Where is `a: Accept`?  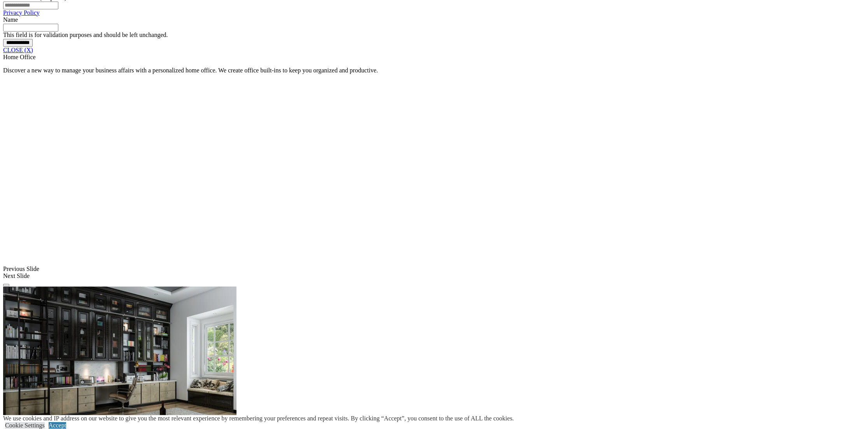
a: Accept is located at coordinates (57, 425).